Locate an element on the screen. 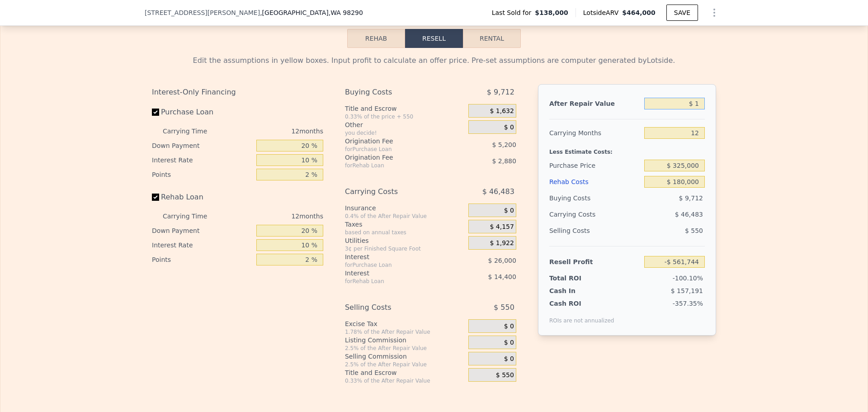  div: based on annual taxes is located at coordinates (405, 232).